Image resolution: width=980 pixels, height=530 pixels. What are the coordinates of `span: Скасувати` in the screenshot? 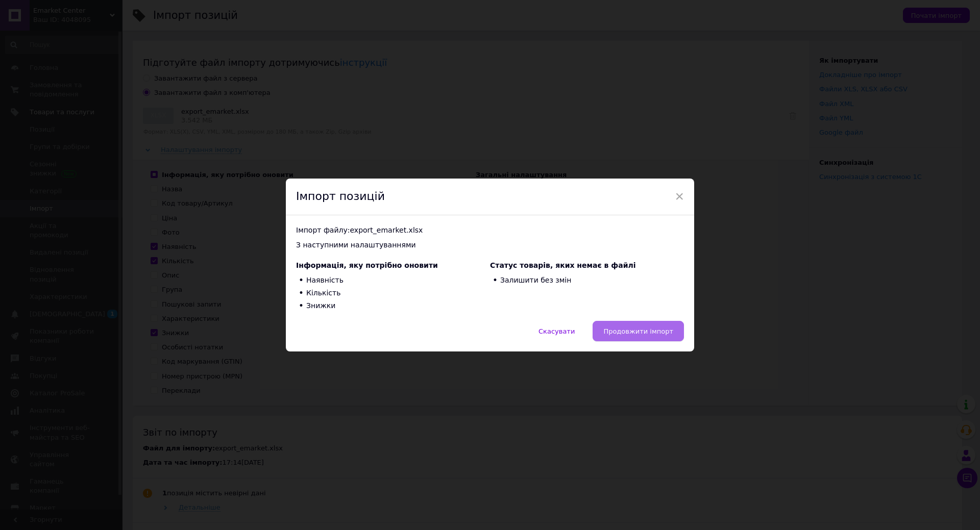 It's located at (556, 331).